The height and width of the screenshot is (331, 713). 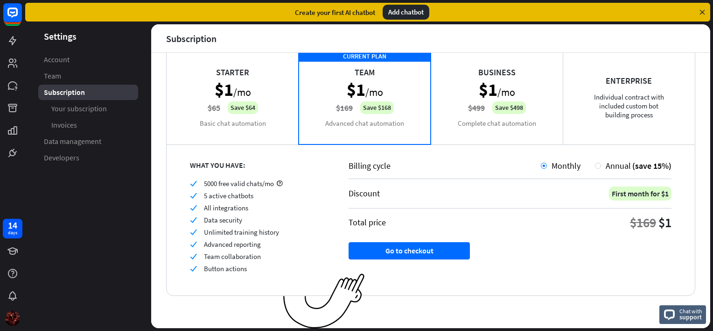 I want to click on span: Monthly, so click(x=566, y=165).